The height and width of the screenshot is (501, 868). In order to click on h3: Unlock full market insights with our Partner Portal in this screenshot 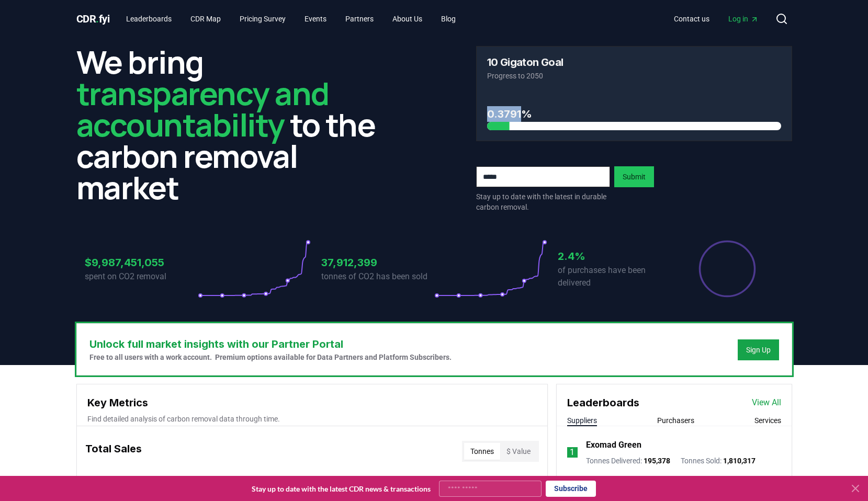, I will do `click(271, 344)`.